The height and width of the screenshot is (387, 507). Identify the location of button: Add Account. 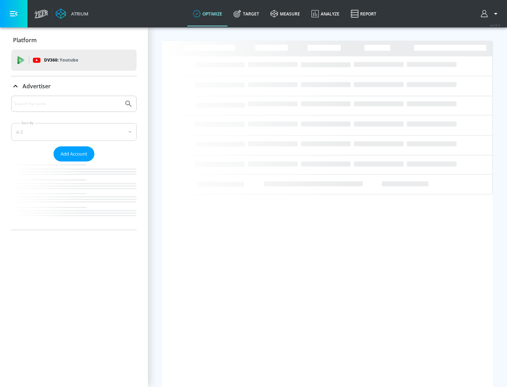
(74, 154).